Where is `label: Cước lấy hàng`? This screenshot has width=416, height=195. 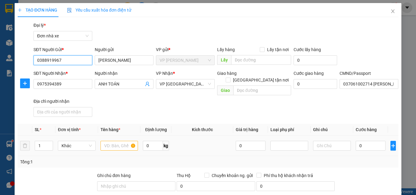 label: Cước lấy hàng is located at coordinates (307, 50).